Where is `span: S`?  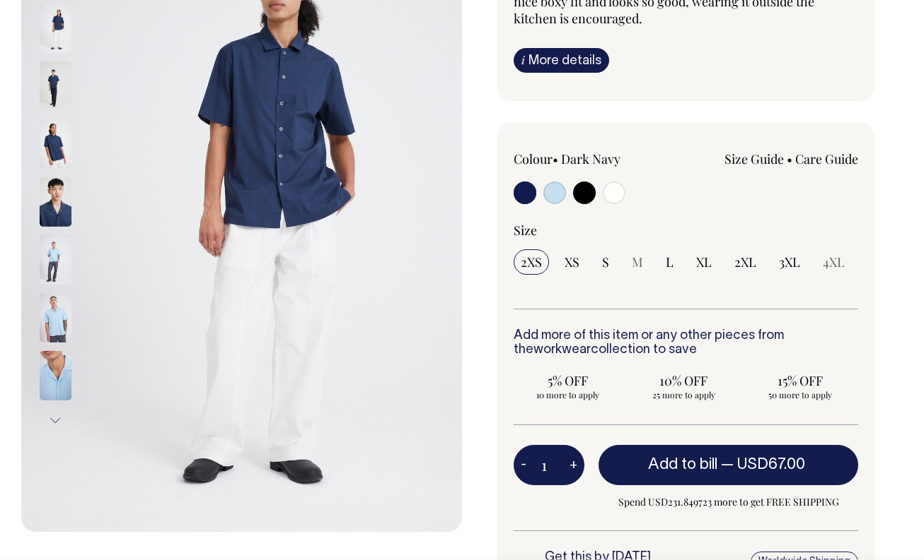 span: S is located at coordinates (605, 262).